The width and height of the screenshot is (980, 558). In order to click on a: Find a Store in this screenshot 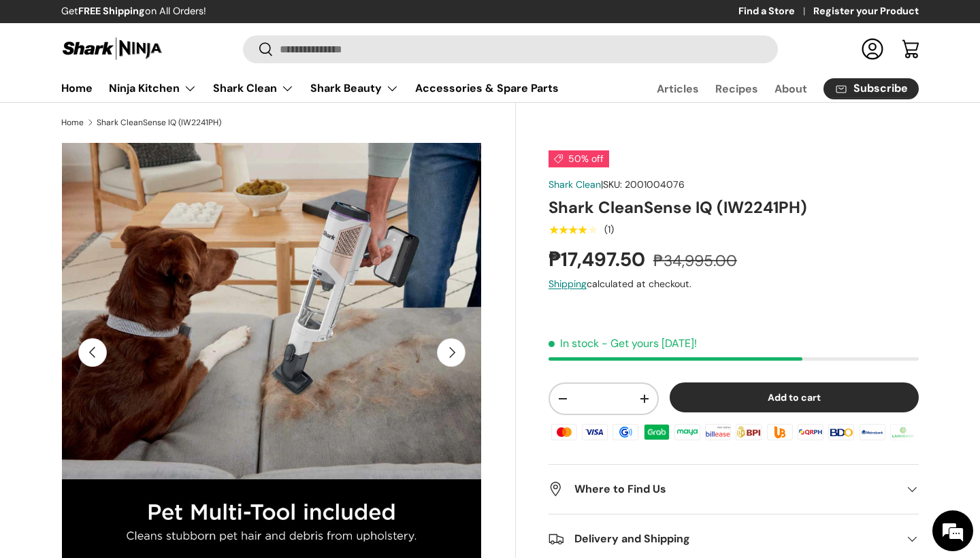, I will do `click(776, 12)`.